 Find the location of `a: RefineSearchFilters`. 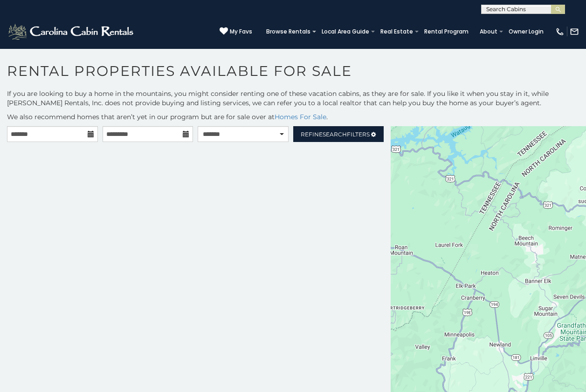

a: RefineSearchFilters is located at coordinates (338, 134).